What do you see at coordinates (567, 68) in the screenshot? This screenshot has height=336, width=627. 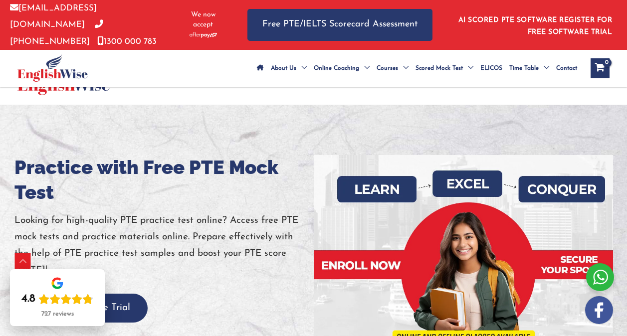 I see `a: Contact` at bounding box center [567, 68].